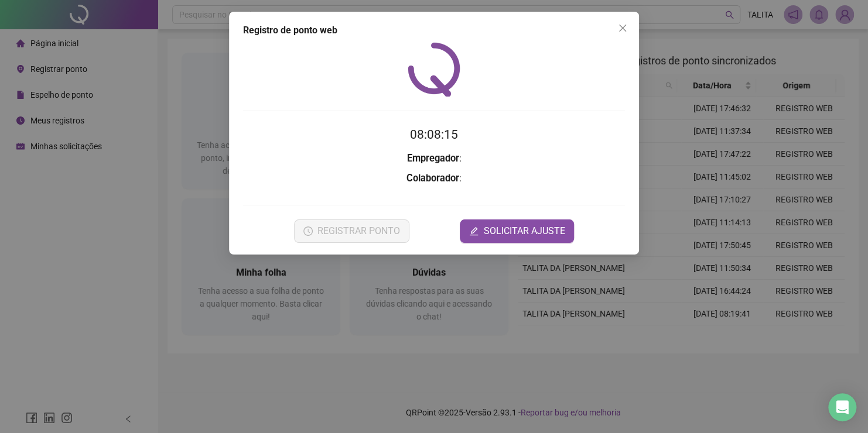 The image size is (868, 433). Describe the element at coordinates (842, 407) in the screenshot. I see `div: Open Intercom Messenger` at that location.